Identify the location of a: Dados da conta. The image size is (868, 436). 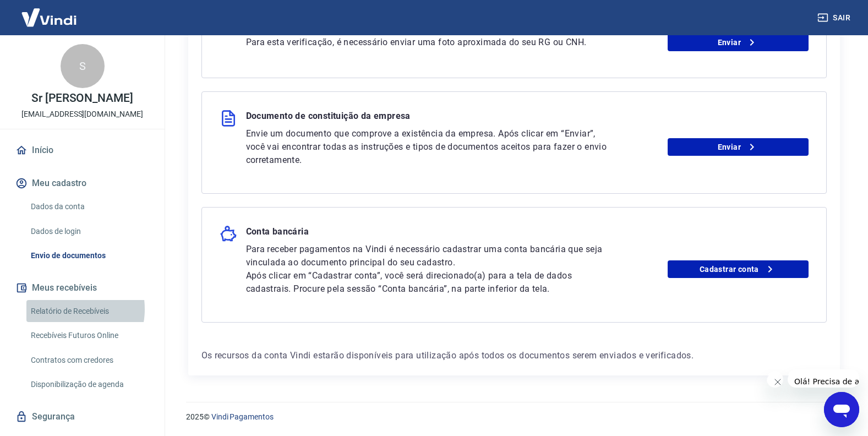
(88, 207).